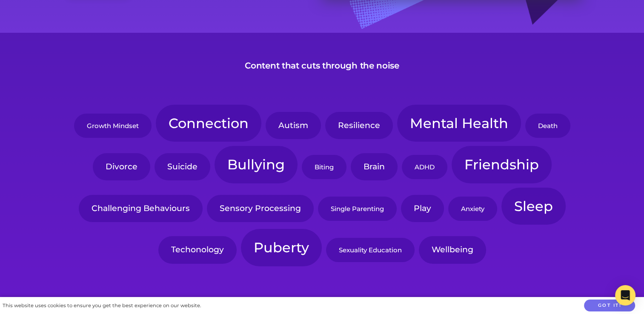 This screenshot has height=314, width=644. Describe the element at coordinates (357, 208) in the screenshot. I see `a: Single Parenting` at that location.